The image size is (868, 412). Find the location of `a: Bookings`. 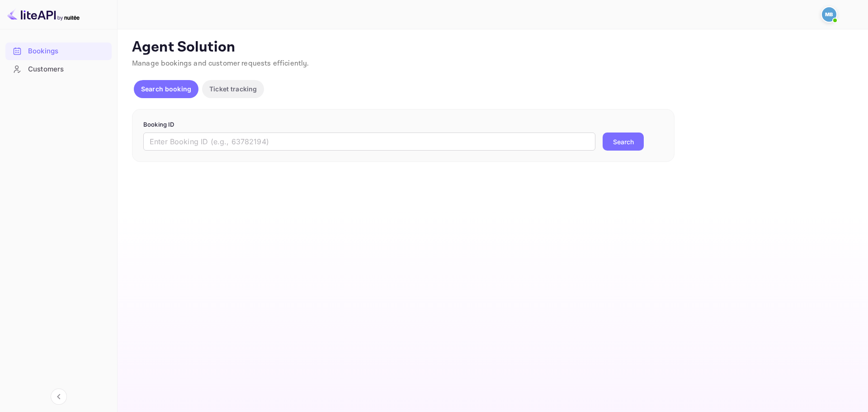

a: Bookings is located at coordinates (59, 51).